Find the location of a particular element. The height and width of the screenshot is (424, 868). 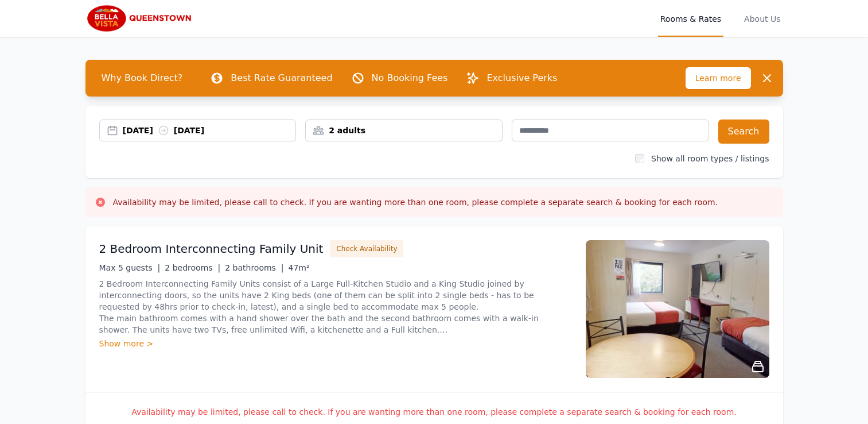

p: 2 Bedroom Interconnecting Family Units consist of a Large Full-Kitchen Studio and a King Studio j... is located at coordinates (336, 306).